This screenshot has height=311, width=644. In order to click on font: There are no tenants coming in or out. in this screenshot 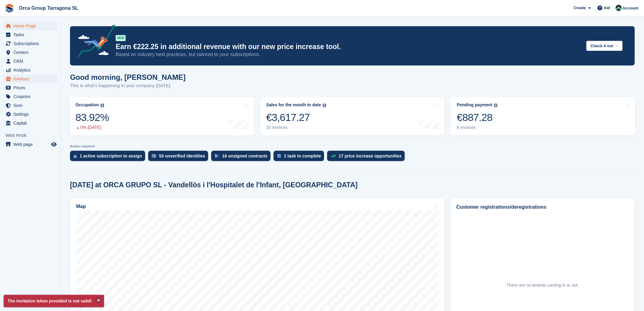, I will do `click(543, 285)`.